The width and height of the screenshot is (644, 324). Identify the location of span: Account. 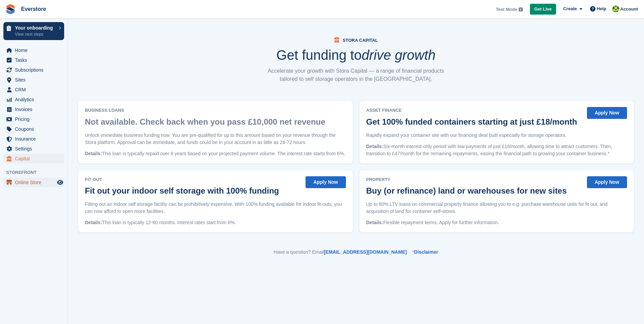
(629, 9).